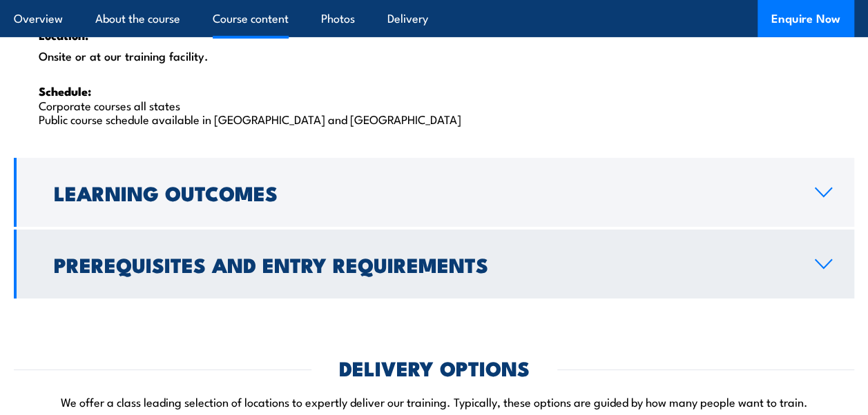 The height and width of the screenshot is (415, 868). I want to click on h2: Learning Outcomes, so click(423, 192).